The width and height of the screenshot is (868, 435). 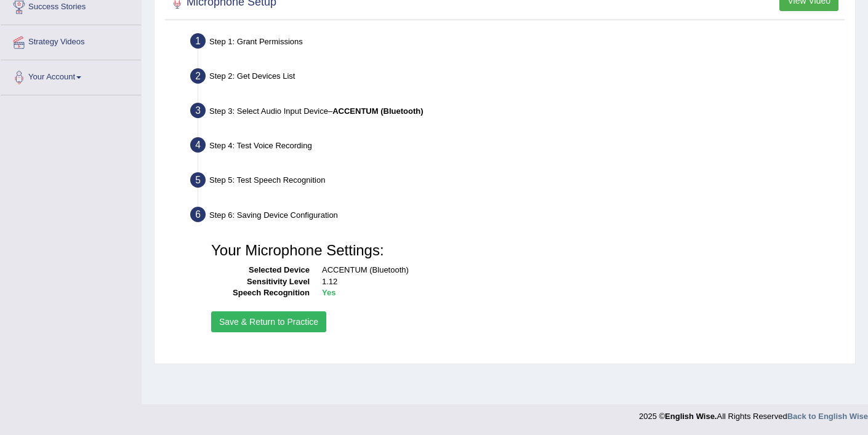 What do you see at coordinates (827, 416) in the screenshot?
I see `strong: Back to English Wise` at bounding box center [827, 416].